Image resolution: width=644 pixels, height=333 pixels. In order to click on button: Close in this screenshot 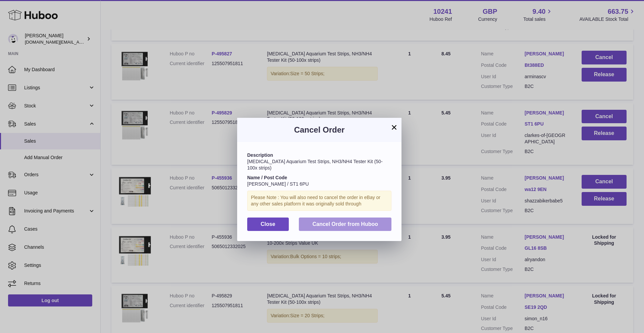, I will do `click(268, 224)`.